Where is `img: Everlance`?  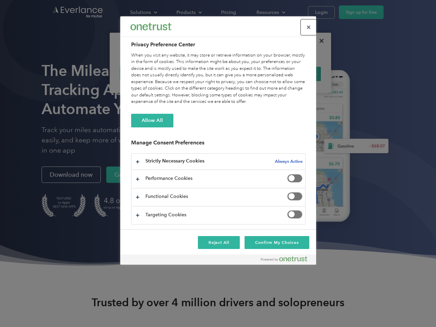 img: Everlance is located at coordinates (151, 26).